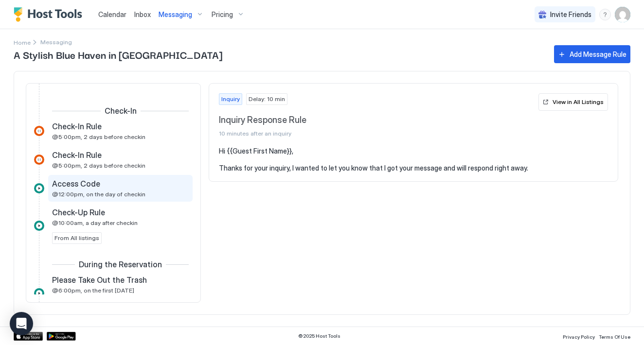  What do you see at coordinates (61, 336) in the screenshot?
I see `a: Google Play Store` at bounding box center [61, 336].